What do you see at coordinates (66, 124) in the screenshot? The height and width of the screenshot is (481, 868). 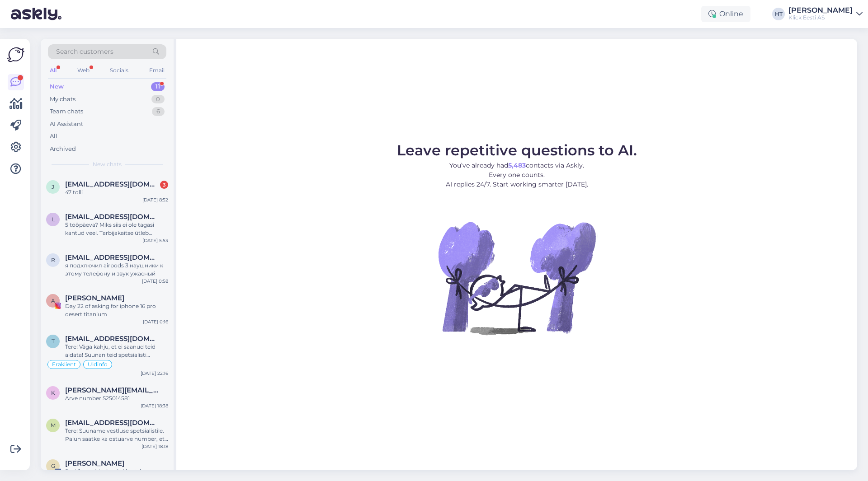 I see `div: AI Assistant` at bounding box center [66, 124].